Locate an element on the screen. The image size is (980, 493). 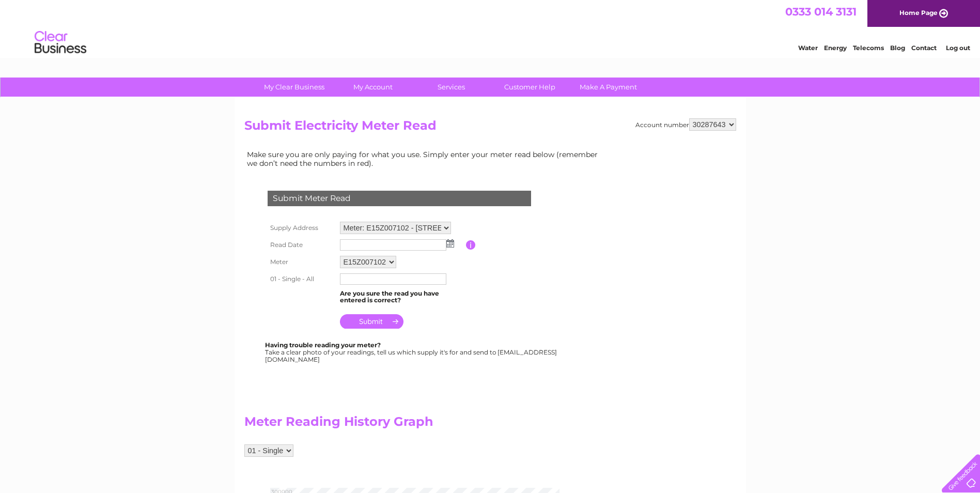
a: Blog is located at coordinates (897, 48).